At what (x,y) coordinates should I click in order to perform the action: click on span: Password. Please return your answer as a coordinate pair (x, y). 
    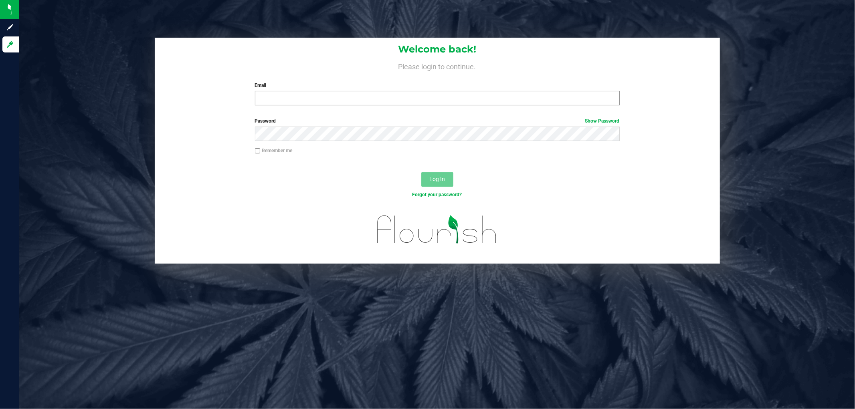
    Looking at the image, I should click on (266, 121).